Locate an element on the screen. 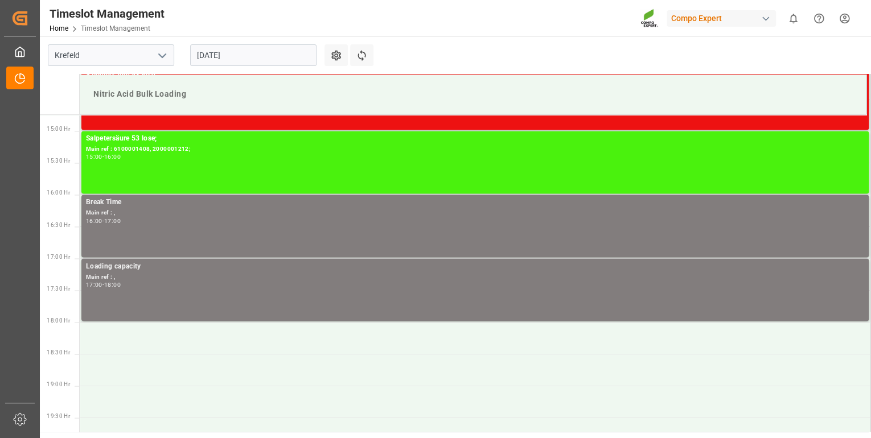  span: 19:00 Hr is located at coordinates (58, 384).